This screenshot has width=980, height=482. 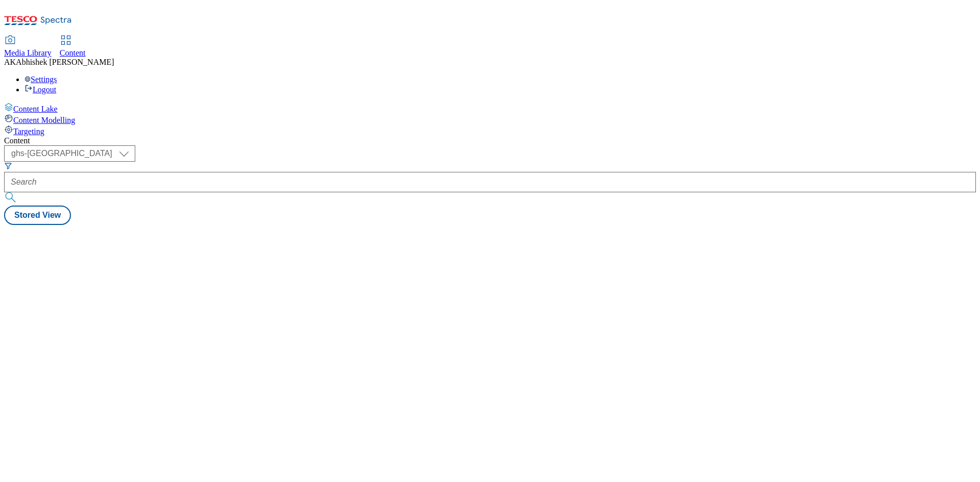 What do you see at coordinates (28, 53) in the screenshot?
I see `span: Media Library` at bounding box center [28, 53].